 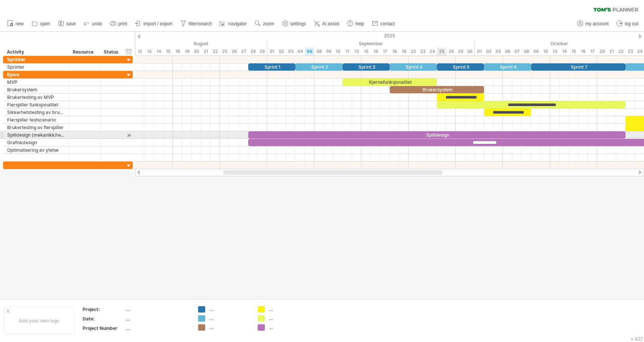 I want to click on div: Spilldesign (mekanikk/regler), so click(x=36, y=135).